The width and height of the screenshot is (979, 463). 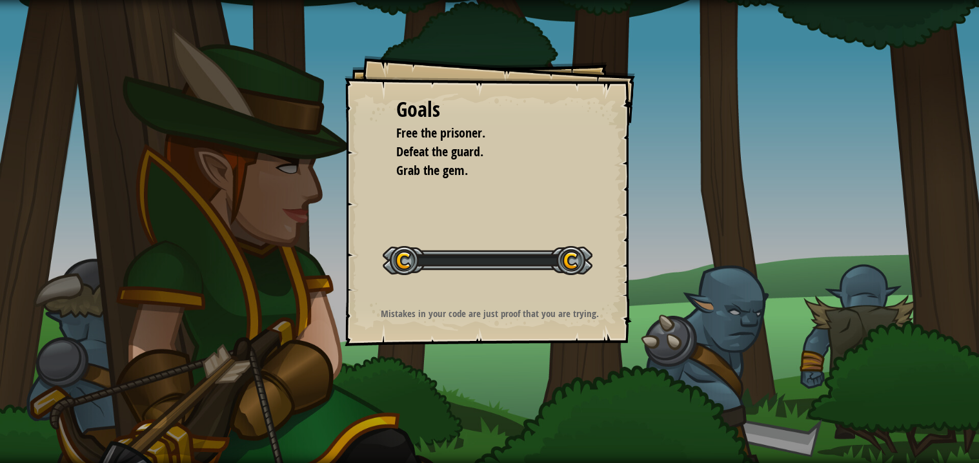 What do you see at coordinates (480, 170) in the screenshot?
I see `li: Grab the gem.` at bounding box center [480, 170].